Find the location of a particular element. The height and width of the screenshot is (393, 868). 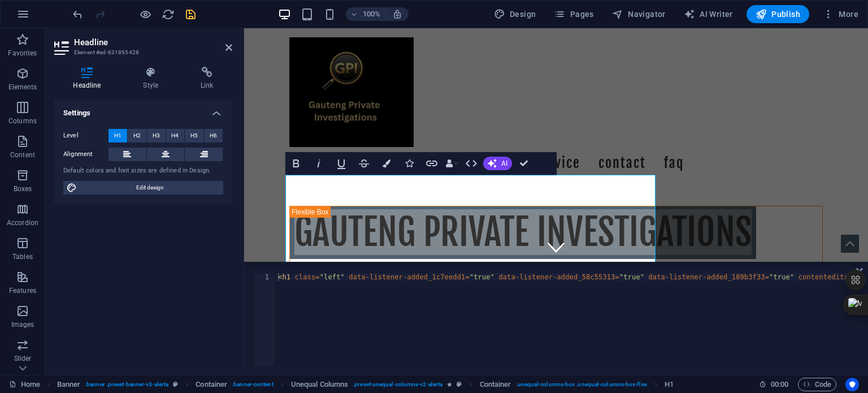

h6: 100% is located at coordinates (372, 14).